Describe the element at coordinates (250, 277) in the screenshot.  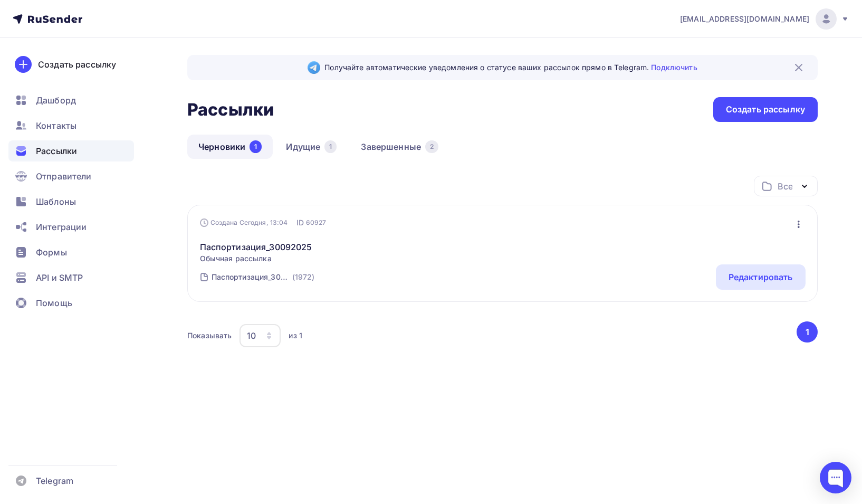
I see `div: Паспортизация_30092025_ПРОВЕРЕННЫЕ` at that location.